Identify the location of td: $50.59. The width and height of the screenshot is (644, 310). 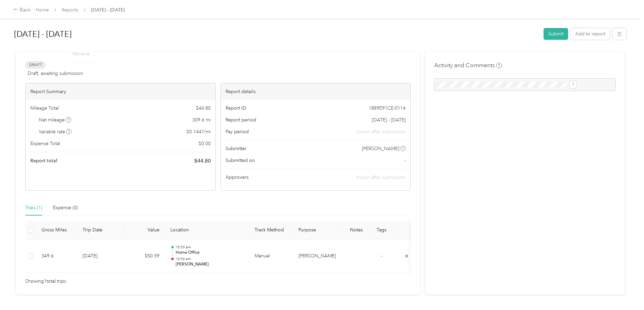
(145, 256).